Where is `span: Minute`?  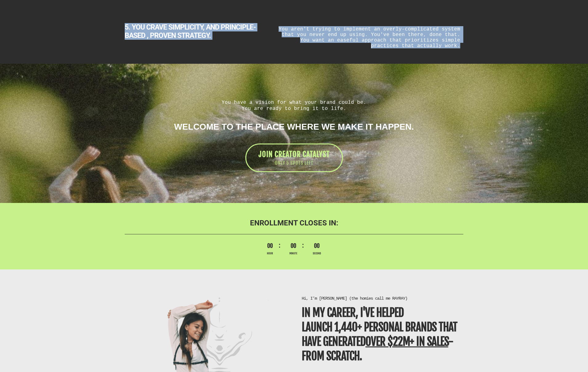
span: Minute is located at coordinates (293, 253).